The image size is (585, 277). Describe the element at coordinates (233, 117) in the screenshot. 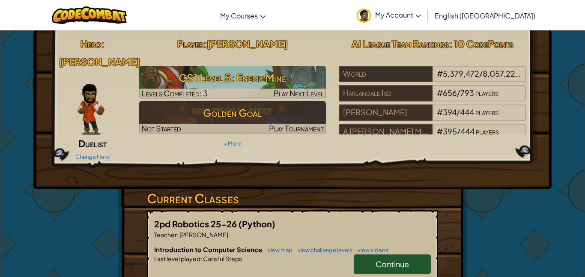

I see `img: Golden Goal` at that location.